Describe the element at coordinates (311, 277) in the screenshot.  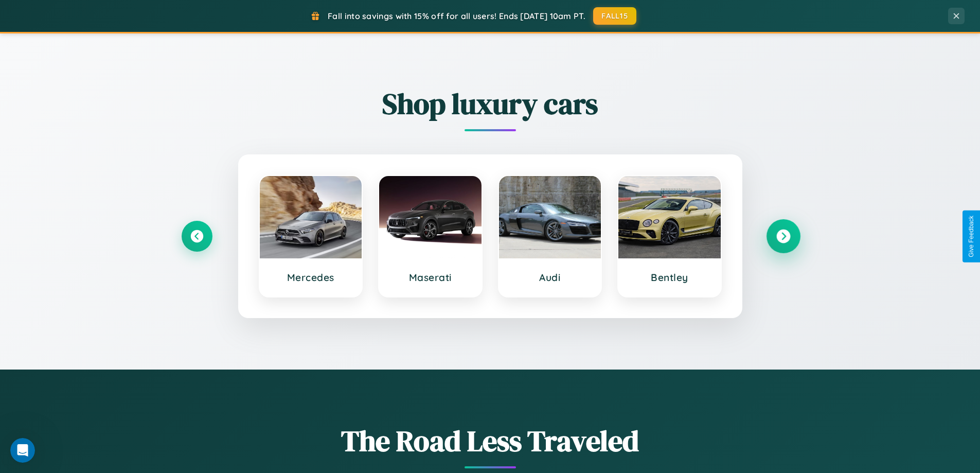
I see `h3: Mercedes` at that location.